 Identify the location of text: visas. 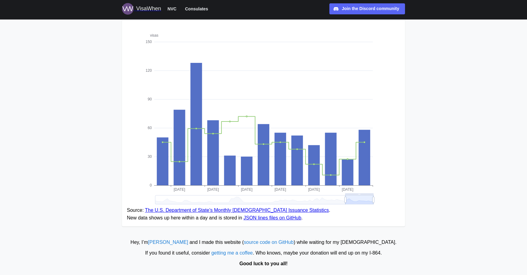
(154, 35).